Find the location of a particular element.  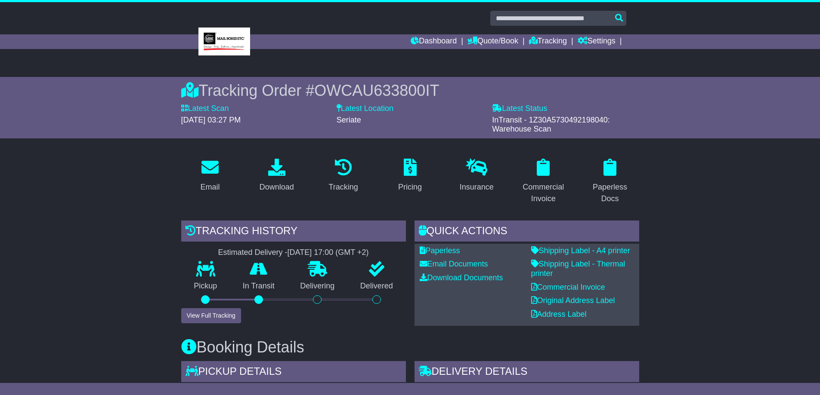

a: Insurance is located at coordinates (476, 176).